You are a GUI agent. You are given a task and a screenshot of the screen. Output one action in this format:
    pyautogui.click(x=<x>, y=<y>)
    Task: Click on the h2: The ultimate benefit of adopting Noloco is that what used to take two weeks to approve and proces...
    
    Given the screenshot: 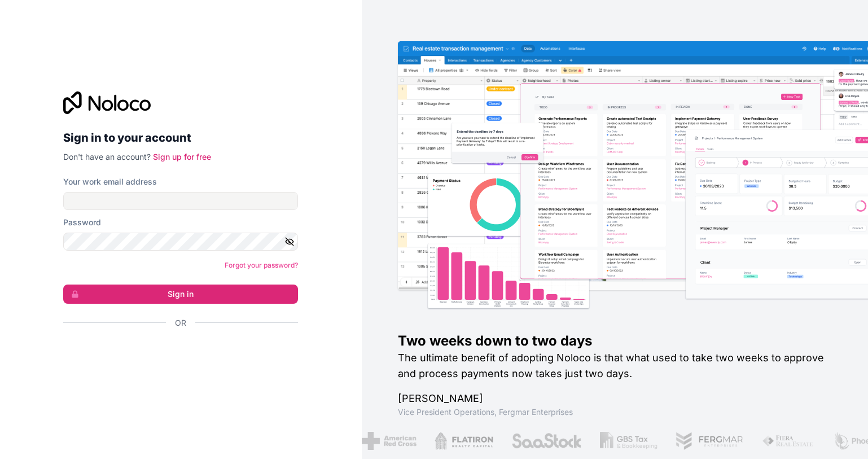 What is the action you would take?
    pyautogui.click(x=615, y=366)
    